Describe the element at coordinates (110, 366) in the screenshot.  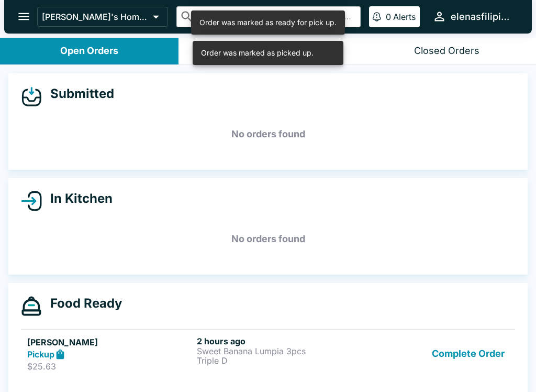
I see `p: $25.63` at that location.